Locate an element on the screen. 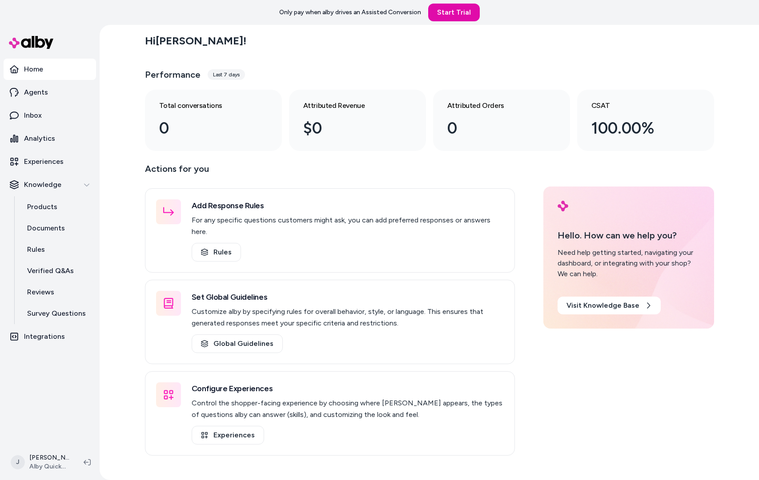 This screenshot has width=759, height=480. p: Only pay when alby drives an Assisted Conversion is located at coordinates (350, 12).